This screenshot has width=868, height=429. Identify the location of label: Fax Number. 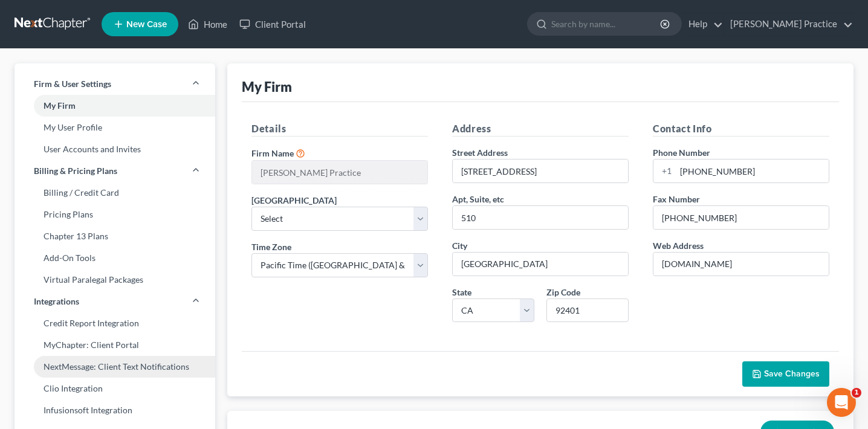
(676, 199).